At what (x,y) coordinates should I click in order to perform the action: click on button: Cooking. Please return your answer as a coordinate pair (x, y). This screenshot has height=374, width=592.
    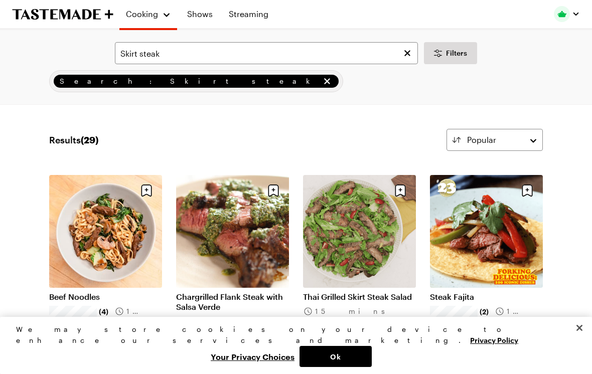
    Looking at the image, I should click on (148, 14).